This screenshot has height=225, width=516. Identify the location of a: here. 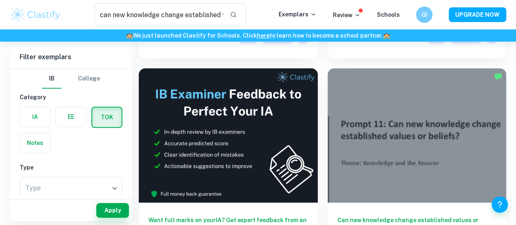
(263, 35).